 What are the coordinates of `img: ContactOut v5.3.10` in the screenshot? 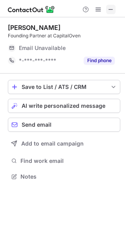 It's located at (31, 9).